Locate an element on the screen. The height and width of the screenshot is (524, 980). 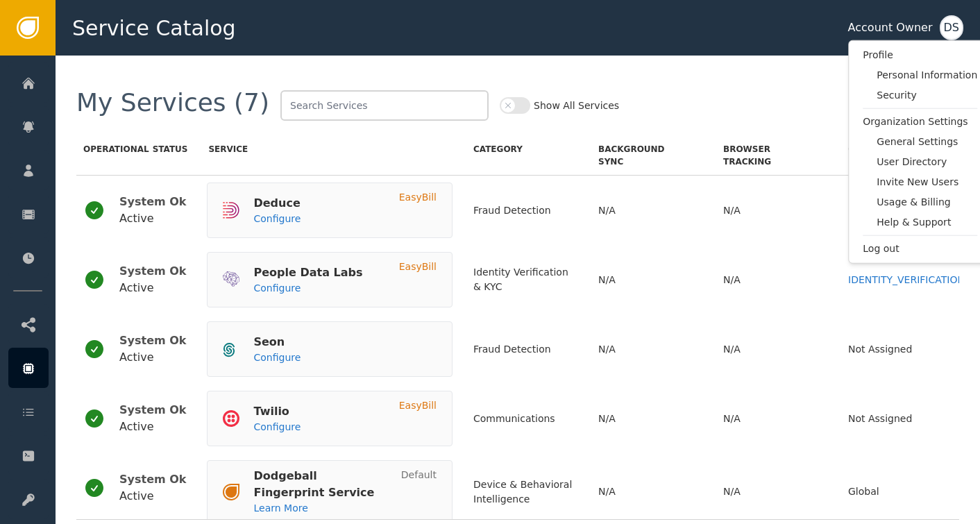
input: Search Services is located at coordinates (385, 105).